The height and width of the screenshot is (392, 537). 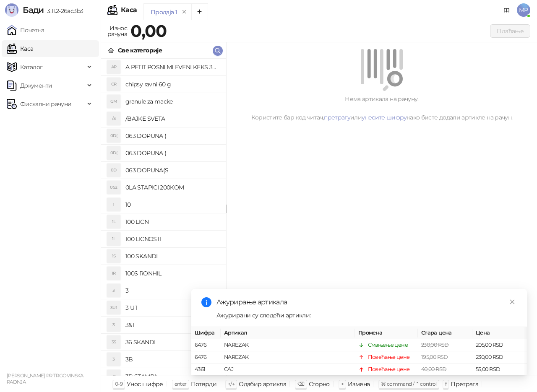 I want to click on th: Промена, so click(x=386, y=333).